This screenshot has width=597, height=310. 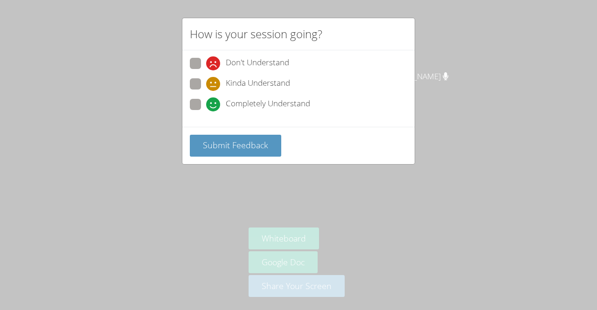 What do you see at coordinates (257, 63) in the screenshot?
I see `span: Don't Understand` at bounding box center [257, 63].